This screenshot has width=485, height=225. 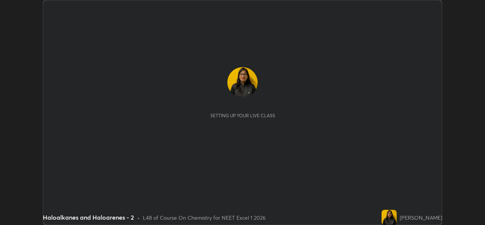 I want to click on div: Setting up your live class, so click(x=243, y=115).